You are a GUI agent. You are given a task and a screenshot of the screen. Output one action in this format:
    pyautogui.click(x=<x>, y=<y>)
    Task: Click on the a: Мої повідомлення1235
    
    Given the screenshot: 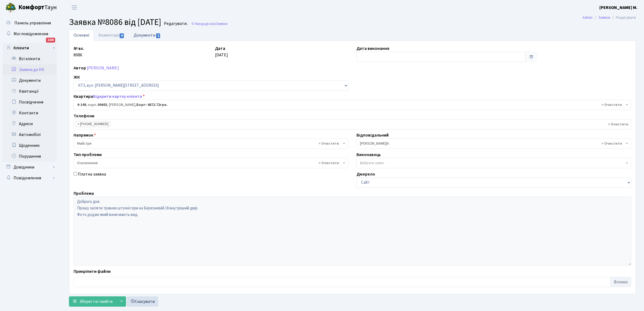 What is the action you would take?
    pyautogui.click(x=30, y=34)
    